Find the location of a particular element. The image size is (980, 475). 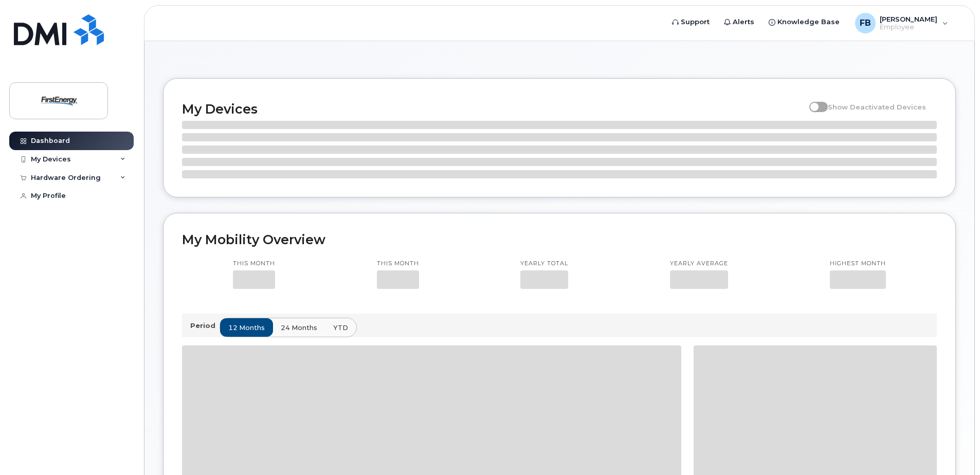

p: Highest month is located at coordinates (858, 264).